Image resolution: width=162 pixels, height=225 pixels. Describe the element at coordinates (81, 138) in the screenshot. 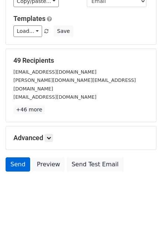

I see `h5: Advanced` at that location.